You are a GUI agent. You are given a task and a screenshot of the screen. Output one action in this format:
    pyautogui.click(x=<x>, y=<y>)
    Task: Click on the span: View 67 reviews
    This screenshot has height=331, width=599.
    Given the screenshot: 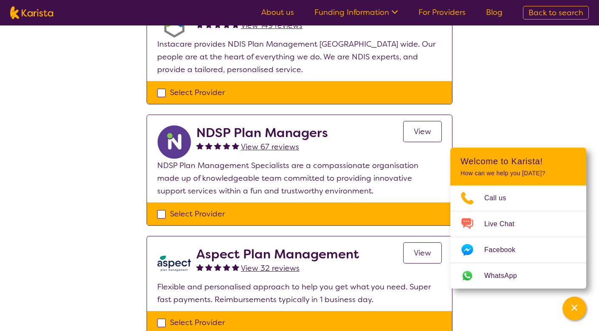 What is the action you would take?
    pyautogui.click(x=270, y=147)
    